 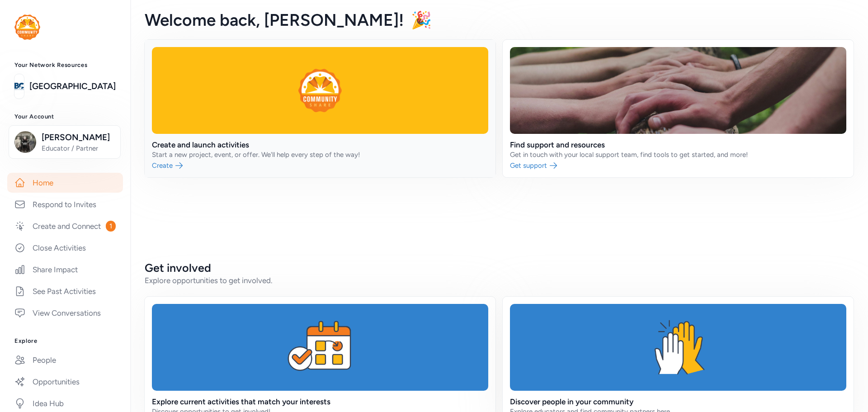 What do you see at coordinates (65, 381) in the screenshot?
I see `a: Opportunities` at bounding box center [65, 381].